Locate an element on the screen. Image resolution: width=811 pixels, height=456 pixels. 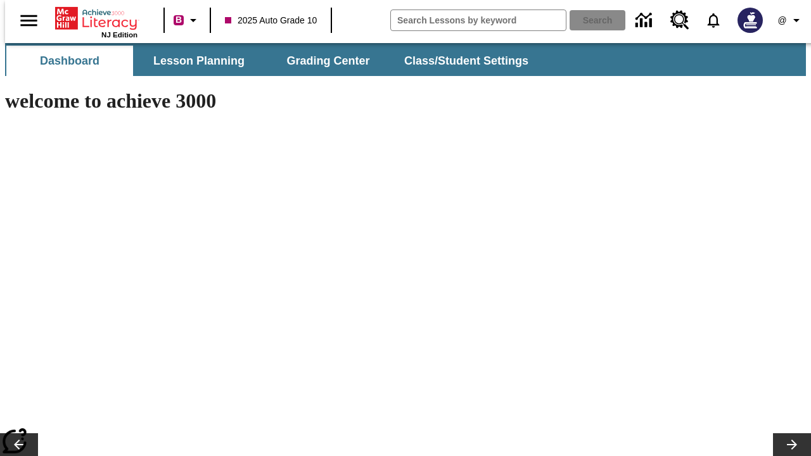
input: search field is located at coordinates (478, 20).